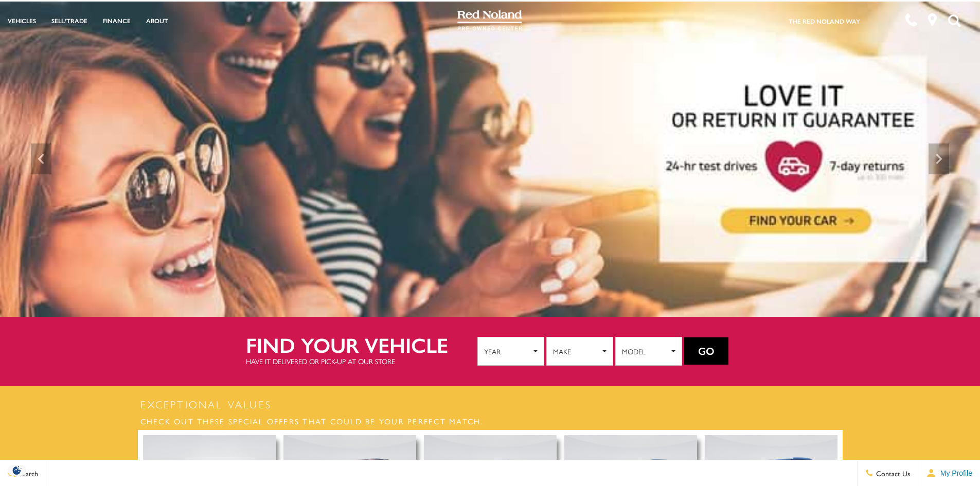  Describe the element at coordinates (645, 351) in the screenshot. I see `span: Model` at that location.